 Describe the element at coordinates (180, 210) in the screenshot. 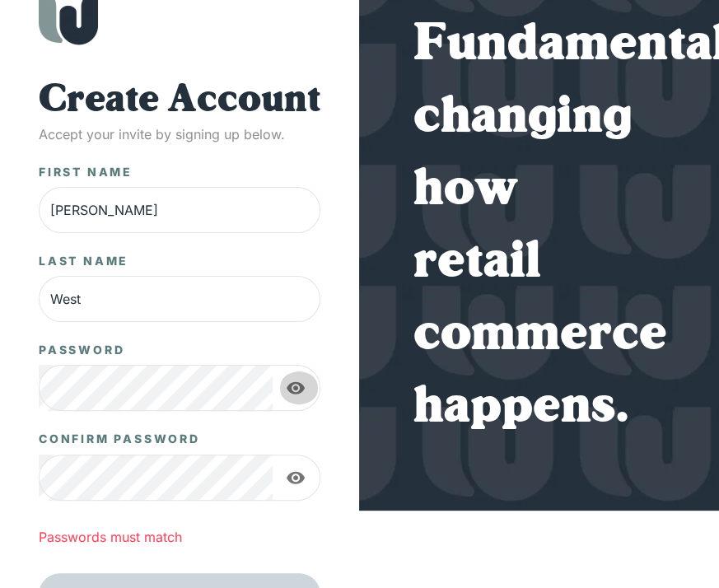

I see `input: Enter first name` at that location.